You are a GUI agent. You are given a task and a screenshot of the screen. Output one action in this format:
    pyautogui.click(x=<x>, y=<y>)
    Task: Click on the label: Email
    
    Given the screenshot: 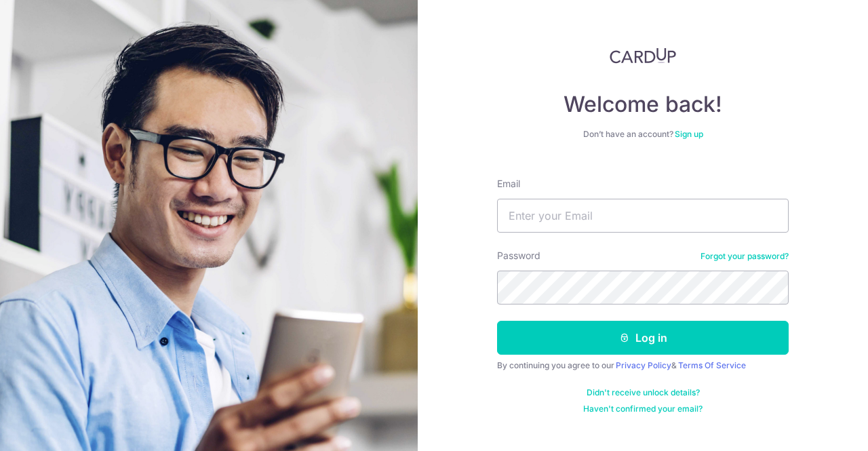 What is the action you would take?
    pyautogui.click(x=508, y=184)
    